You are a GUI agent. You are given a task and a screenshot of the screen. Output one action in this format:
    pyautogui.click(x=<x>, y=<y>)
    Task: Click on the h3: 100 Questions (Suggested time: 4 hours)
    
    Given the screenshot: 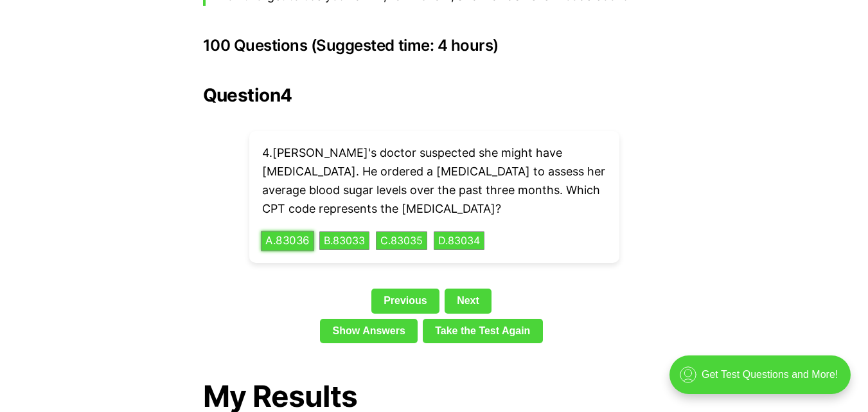 What is the action you would take?
    pyautogui.click(x=434, y=45)
    